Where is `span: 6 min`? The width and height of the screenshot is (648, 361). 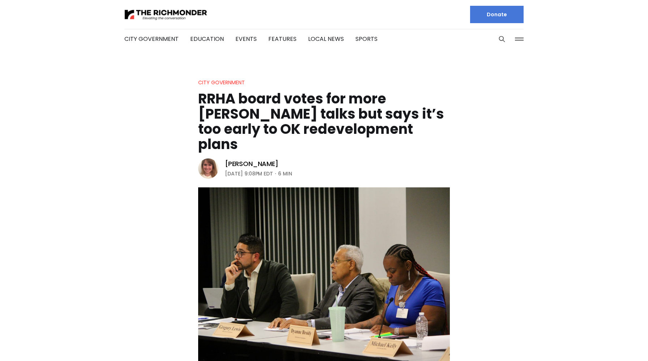 span: 6 min is located at coordinates (285, 174).